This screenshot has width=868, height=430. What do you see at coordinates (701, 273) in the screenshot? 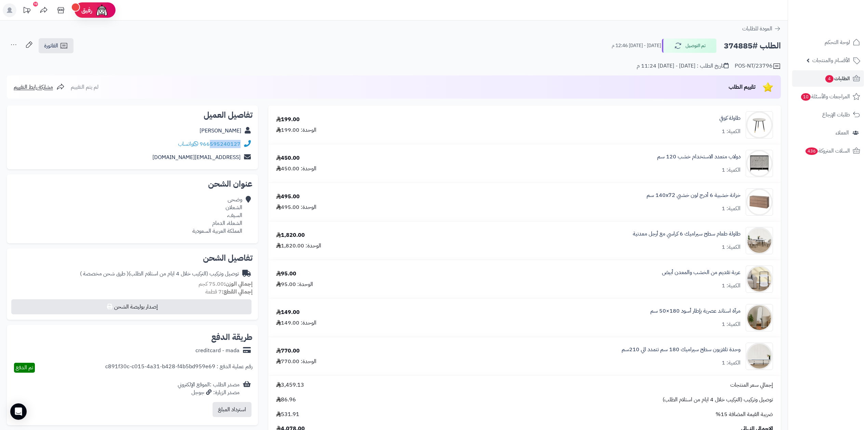
I see `a: عربة تقديم من الخشب والمعدن أبيض` at bounding box center [701, 273].